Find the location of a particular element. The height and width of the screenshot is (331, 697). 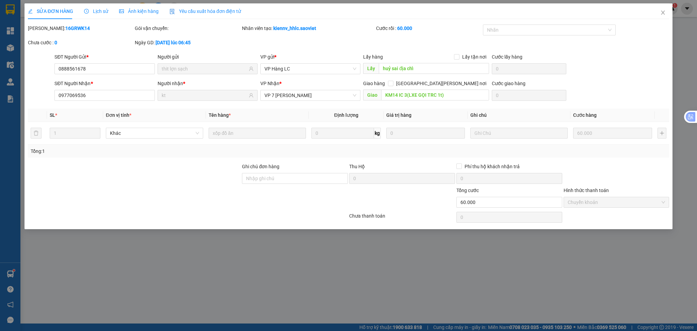

span: SỬA ĐƠN HÀNG is located at coordinates (50, 11).